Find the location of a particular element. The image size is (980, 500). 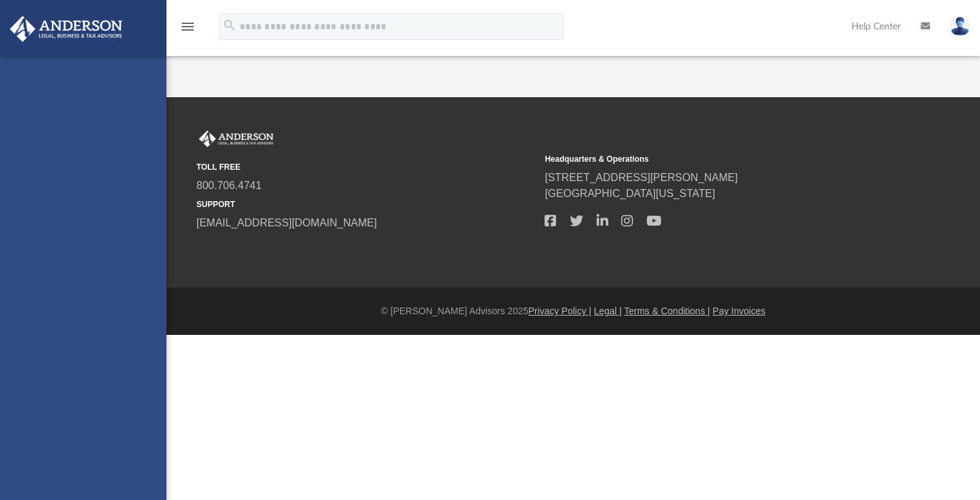

img: User Pic is located at coordinates (961, 26).